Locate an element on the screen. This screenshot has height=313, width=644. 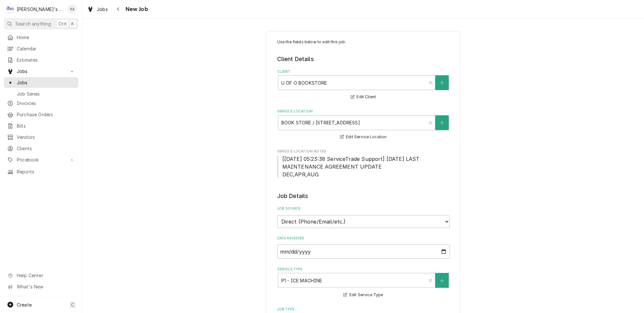
div: Clay's Refrigeration's Avatar is located at coordinates (10, 9).